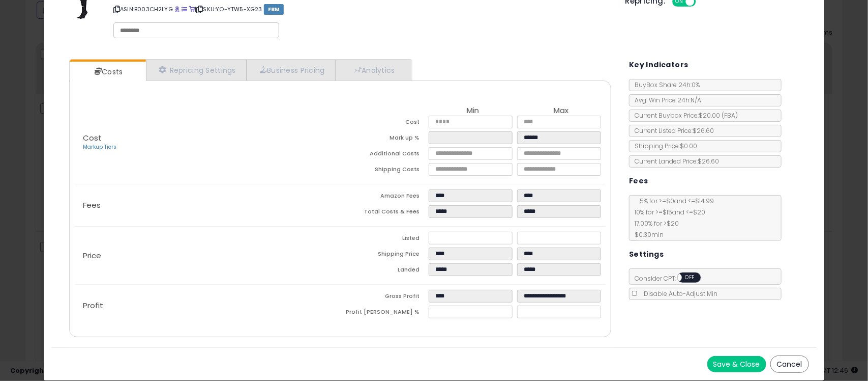 The image size is (868, 381). Describe the element at coordinates (639, 181) in the screenshot. I see `h5: Fees` at that location.